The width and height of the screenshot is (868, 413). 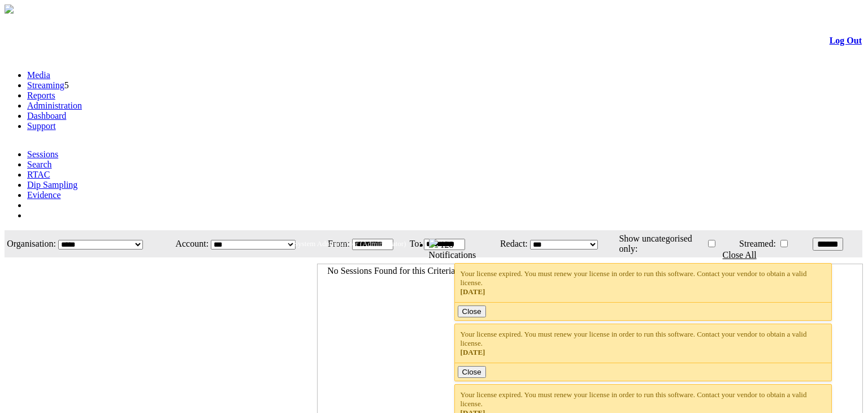 What do you see at coordinates (433, 243) in the screenshot?
I see `img: bell25.png` at bounding box center [433, 243].